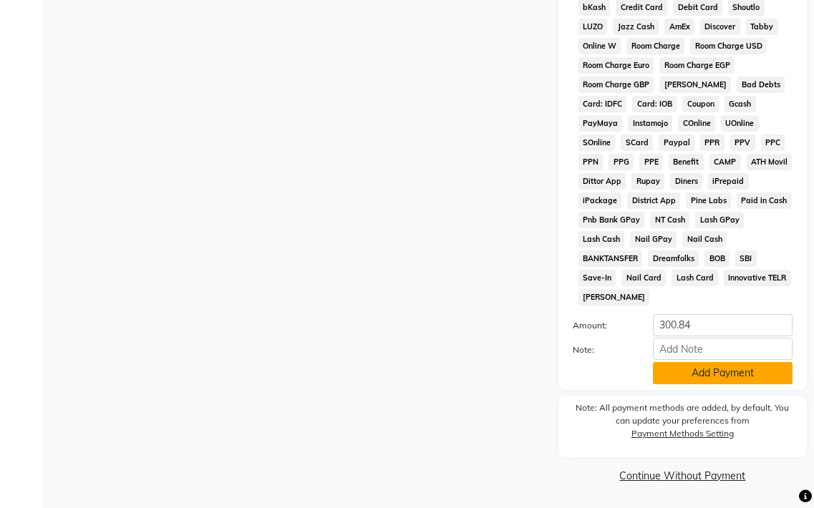 This screenshot has height=508, width=814. Describe the element at coordinates (722, 373) in the screenshot. I see `button: Add Payment` at that location.